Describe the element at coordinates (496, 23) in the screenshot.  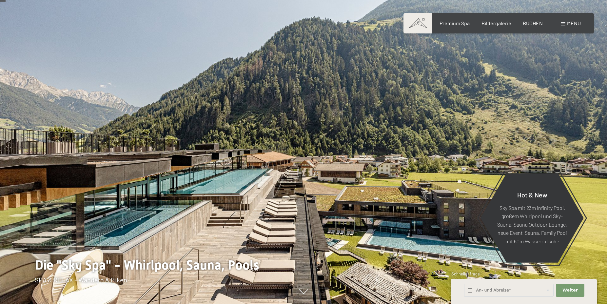
I see `span: Bildergalerie` at that location.